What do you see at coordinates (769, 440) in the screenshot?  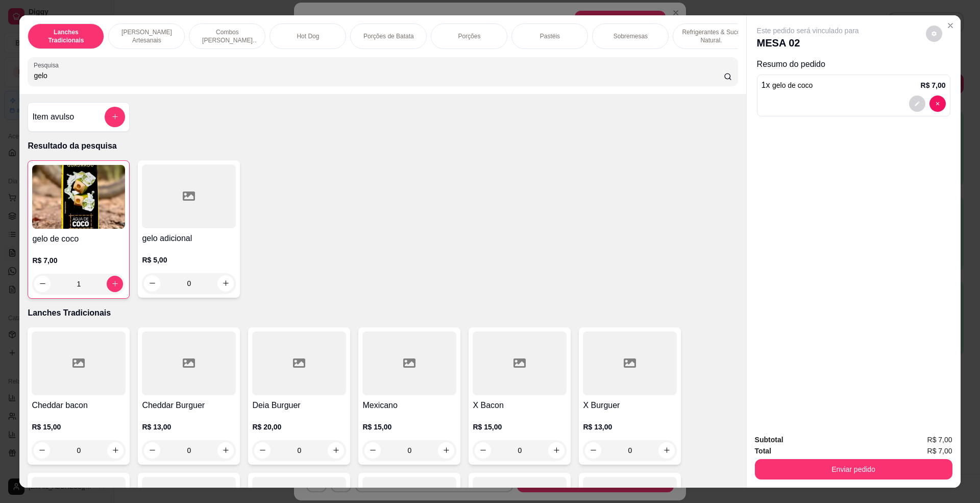 I see `strong: Subtotal` at bounding box center [769, 440].